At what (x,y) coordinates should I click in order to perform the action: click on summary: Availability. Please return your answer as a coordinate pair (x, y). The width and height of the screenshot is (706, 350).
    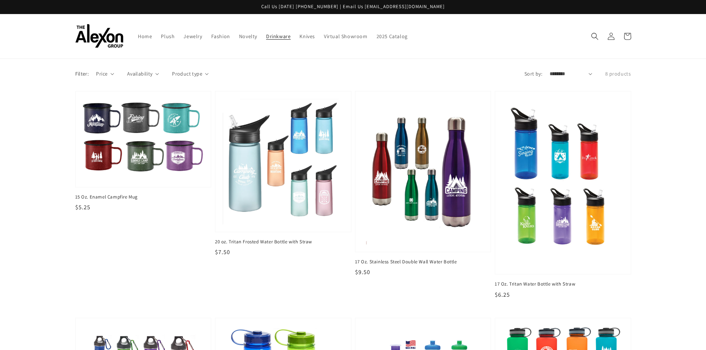
    Looking at the image, I should click on (143, 74).